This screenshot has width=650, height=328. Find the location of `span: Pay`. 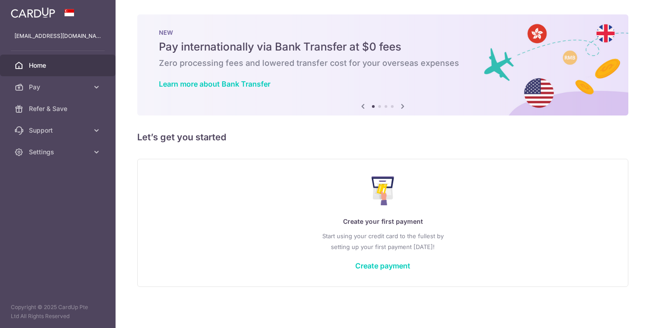

span: Pay is located at coordinates (59, 87).